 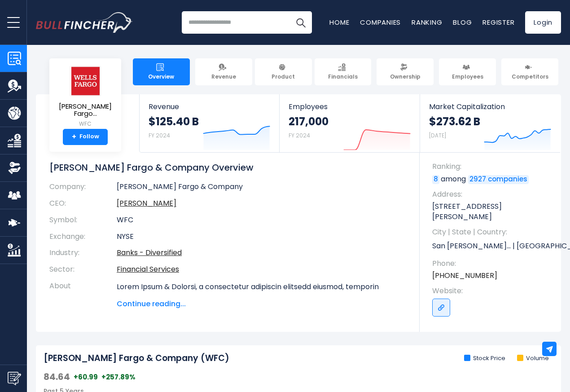 I want to click on span: Market Capitalization, so click(x=490, y=106).